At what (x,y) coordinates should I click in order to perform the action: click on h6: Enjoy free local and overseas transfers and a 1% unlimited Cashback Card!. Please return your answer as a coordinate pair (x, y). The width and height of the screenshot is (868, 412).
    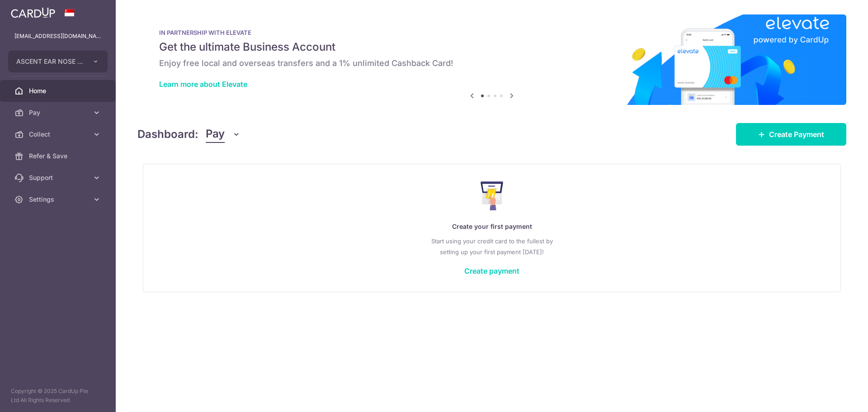
    Looking at the image, I should click on (492, 63).